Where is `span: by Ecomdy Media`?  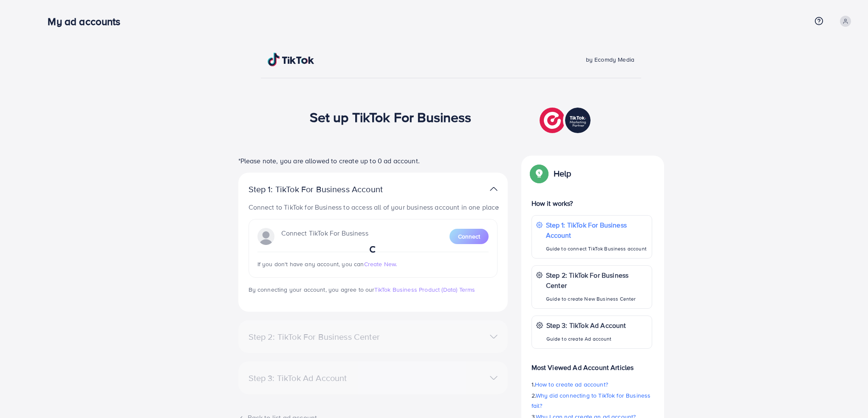
span: by Ecomdy Media is located at coordinates (610, 60).